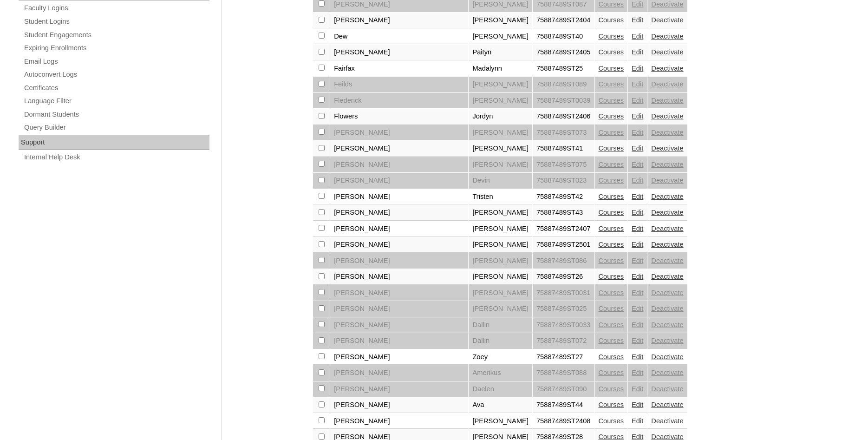  Describe the element at coordinates (564, 325) in the screenshot. I see `td: 75887489ST0033` at that location.